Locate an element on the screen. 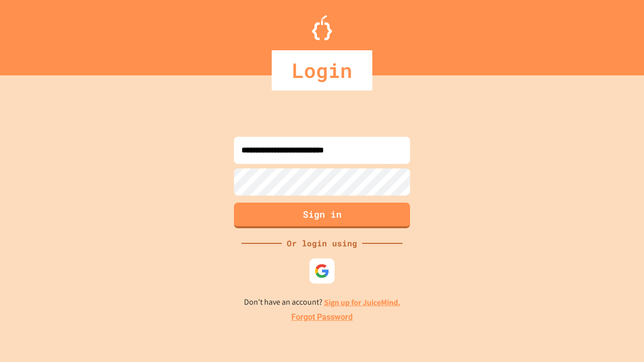  img: Logo.svg is located at coordinates (322, 28).